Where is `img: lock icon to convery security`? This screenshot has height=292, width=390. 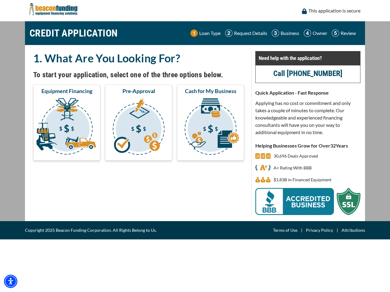
img: lock icon to convery security is located at coordinates (304, 11).